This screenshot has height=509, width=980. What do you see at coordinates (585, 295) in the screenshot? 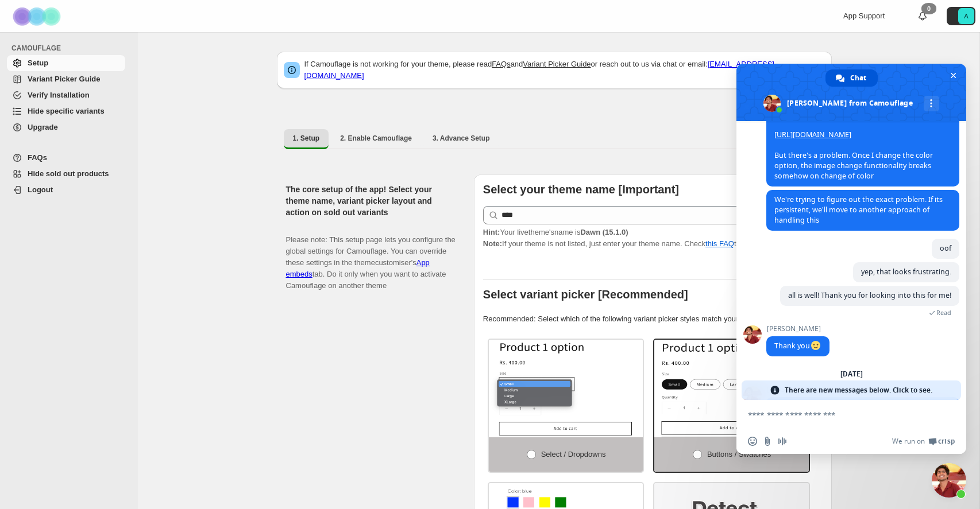
I see `b: Select variant picker [Recommended]` at bounding box center [585, 295].